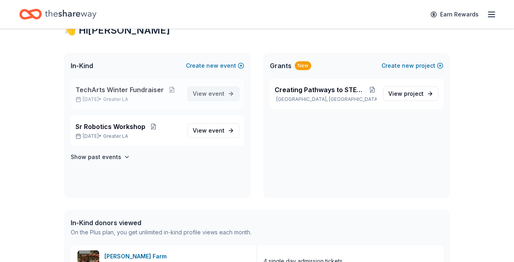 Image resolution: width=514 pixels, height=262 pixels. Describe the element at coordinates (120, 90) in the screenshot. I see `span: TechArts Winter Fundraiser` at that location.